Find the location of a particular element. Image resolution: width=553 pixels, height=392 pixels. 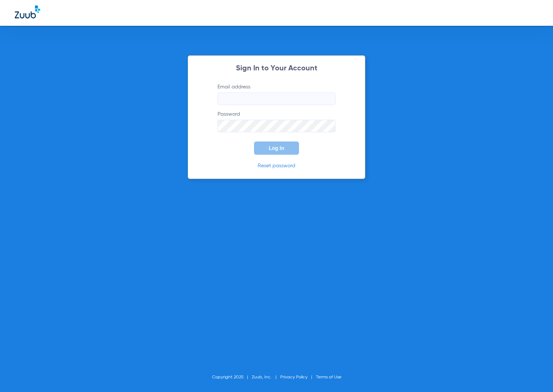

a: Privacy Policy is located at coordinates (294, 377).